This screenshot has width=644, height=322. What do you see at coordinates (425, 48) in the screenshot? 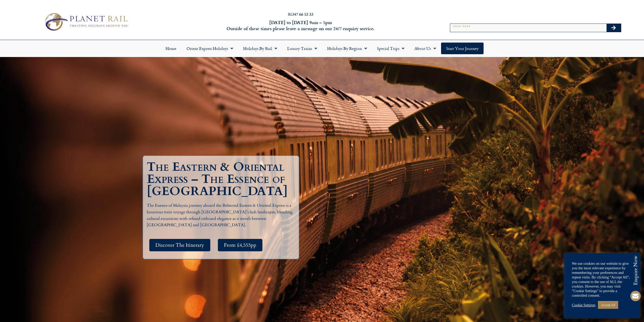
I see `a: About Us` at bounding box center [425, 48].